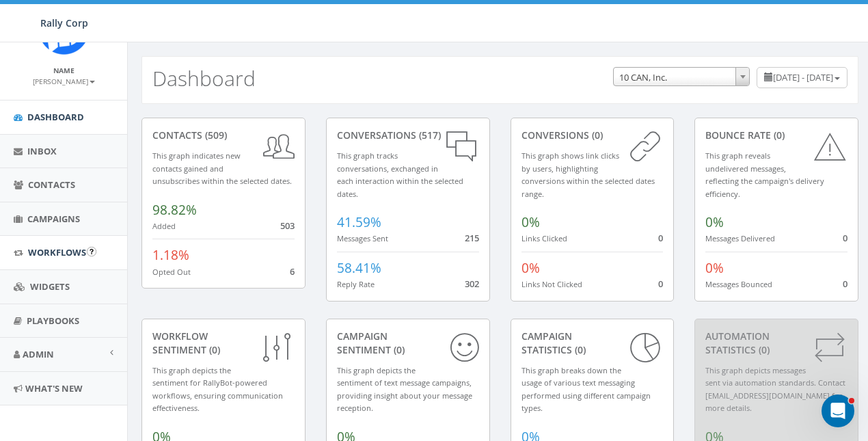 The height and width of the screenshot is (441, 868). Describe the element at coordinates (38, 354) in the screenshot. I see `span: Admin` at that location.